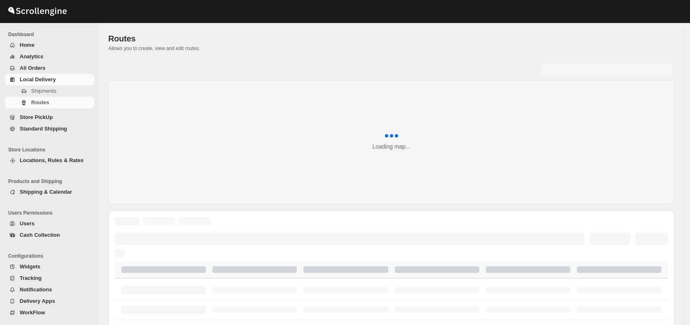  I want to click on button: Shipments, so click(50, 91).